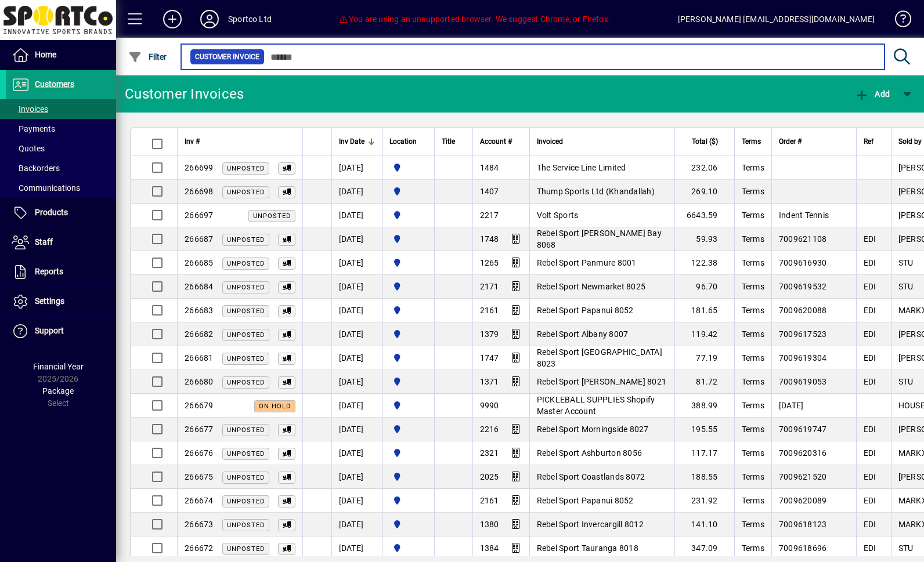  What do you see at coordinates (58, 367) in the screenshot?
I see `span: Financial Year` at bounding box center [58, 367].